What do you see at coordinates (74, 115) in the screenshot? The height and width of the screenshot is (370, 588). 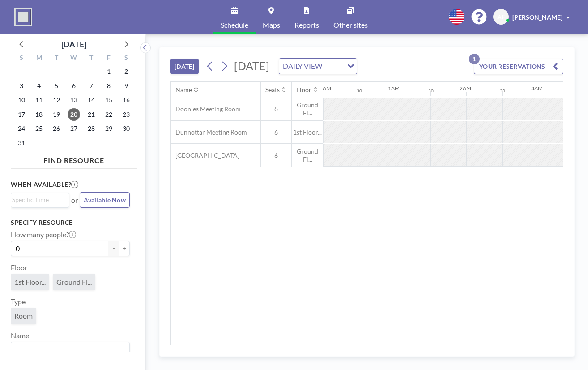 I see `span: Wednesday, August 20, 2025` at bounding box center [74, 115].